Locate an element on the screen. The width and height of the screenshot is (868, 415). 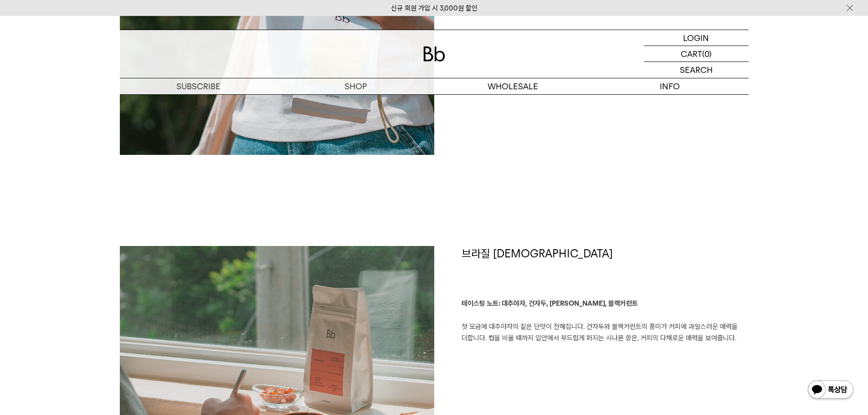
p: LOGIN is located at coordinates (696, 38).